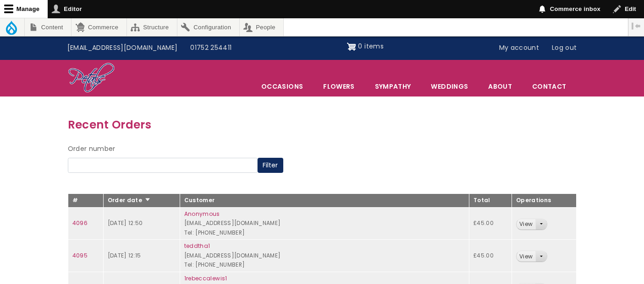  Describe the element at coordinates (202, 214) in the screenshot. I see `a: Anonymous` at that location.